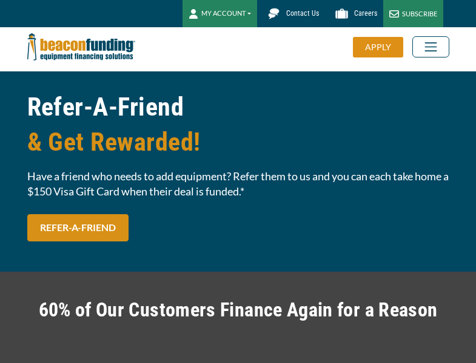 The width and height of the screenshot is (476, 363). I want to click on a: Contact Us, so click(291, 13).